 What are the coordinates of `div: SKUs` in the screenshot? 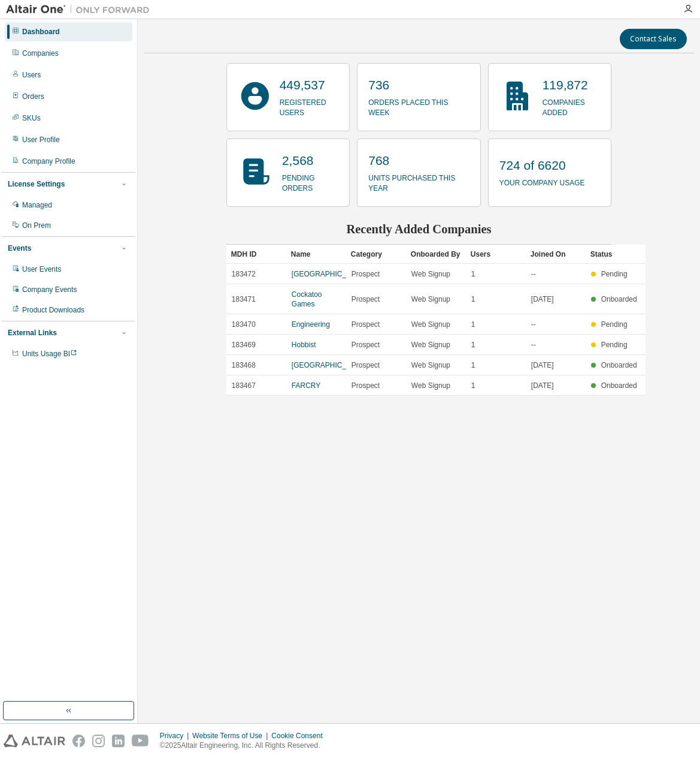 It's located at (31, 118).